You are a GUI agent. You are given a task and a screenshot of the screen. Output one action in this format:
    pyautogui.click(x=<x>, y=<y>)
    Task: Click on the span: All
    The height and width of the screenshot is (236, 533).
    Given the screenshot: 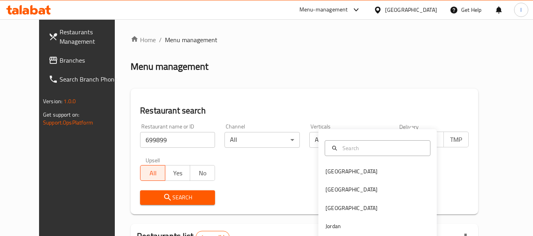 What is the action you would take?
    pyautogui.click(x=153, y=173)
    